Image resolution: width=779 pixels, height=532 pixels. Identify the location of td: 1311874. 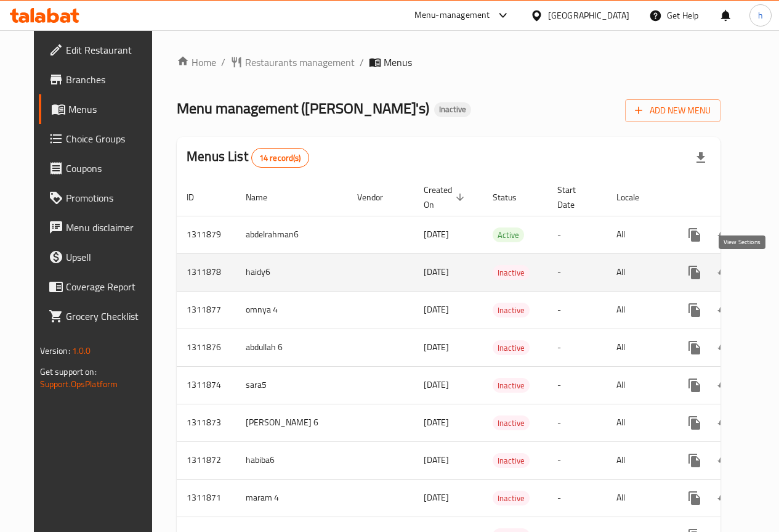
(206, 385).